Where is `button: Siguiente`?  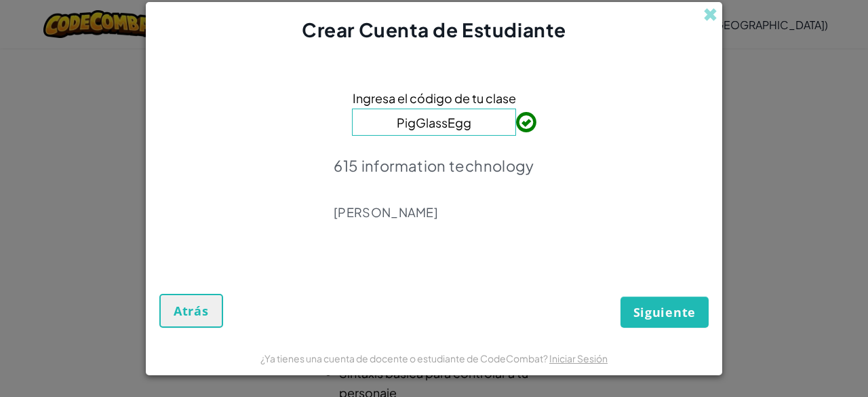
button: Siguiente is located at coordinates (665, 312).